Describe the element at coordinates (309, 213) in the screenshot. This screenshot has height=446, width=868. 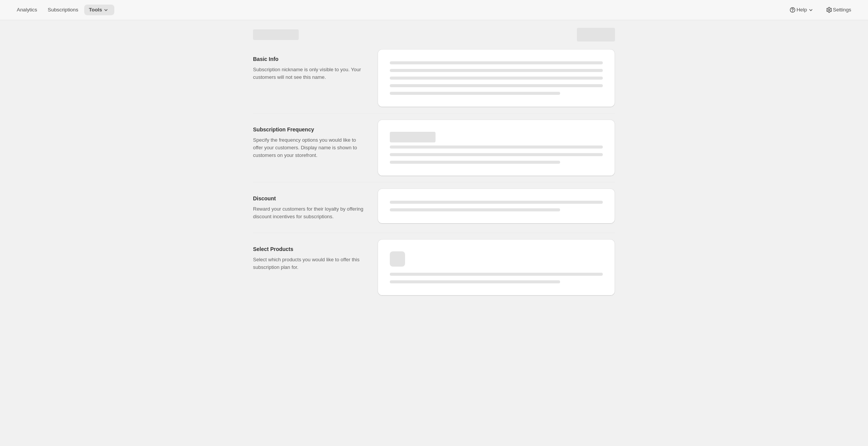
I see `p: Reward your customers for their loyalty by offering discount incentives for subscriptions.` at that location.